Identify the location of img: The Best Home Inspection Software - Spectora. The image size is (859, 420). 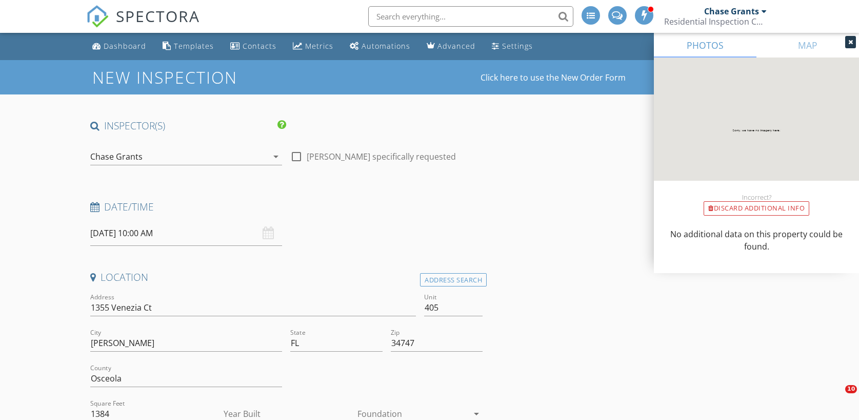
(97, 16).